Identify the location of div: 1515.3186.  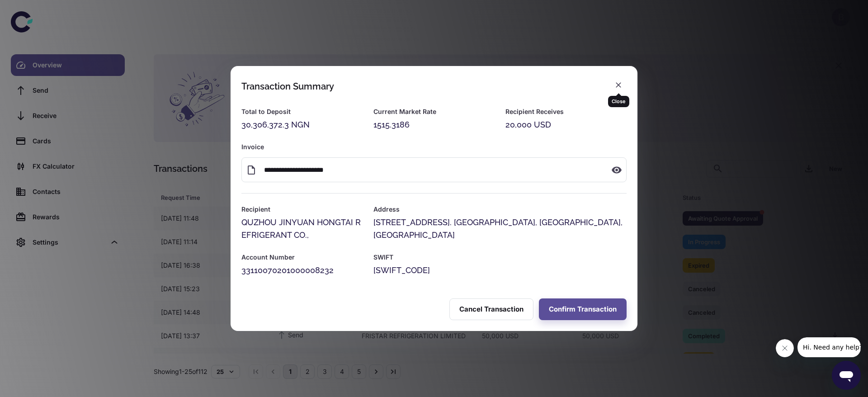
(434, 125).